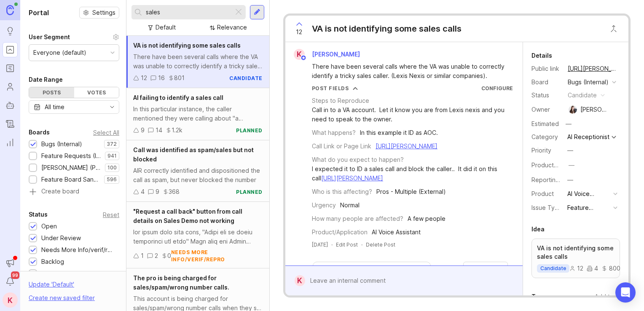 The height and width of the screenshot is (311, 644). I want to click on img: Canny Home, so click(10, 10).